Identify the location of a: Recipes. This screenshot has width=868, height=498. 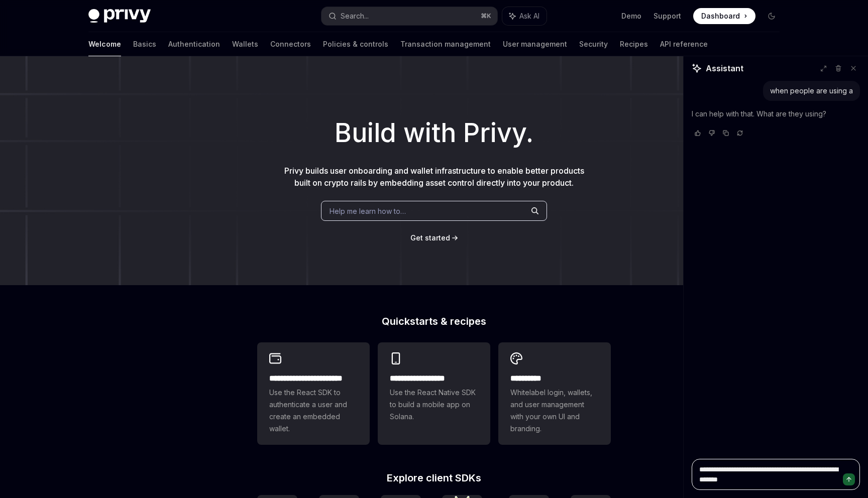
(634, 44).